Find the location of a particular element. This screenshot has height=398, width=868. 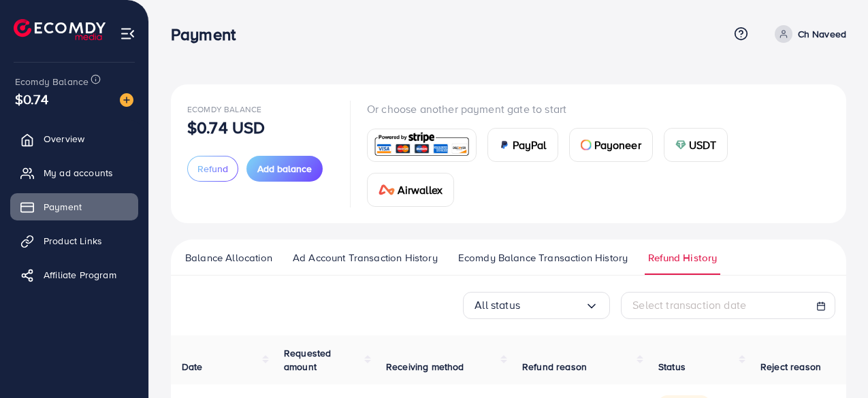

a: Product Links is located at coordinates (74, 241).